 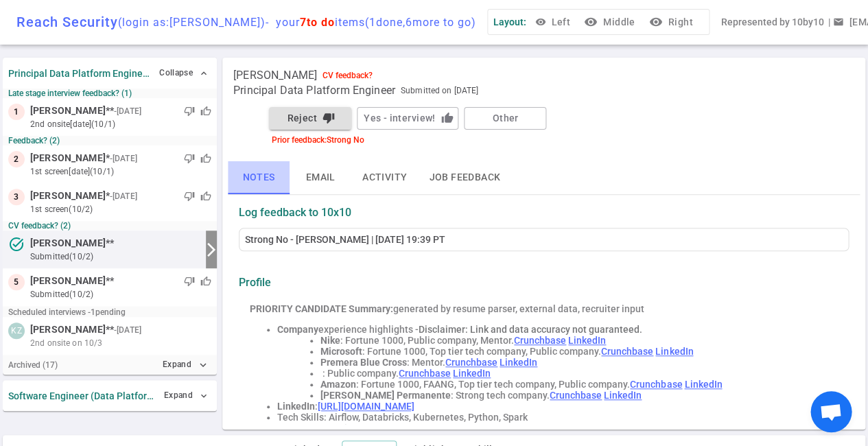 What do you see at coordinates (17, 244) in the screenshot?
I see `i: task_alt` at bounding box center [17, 244].